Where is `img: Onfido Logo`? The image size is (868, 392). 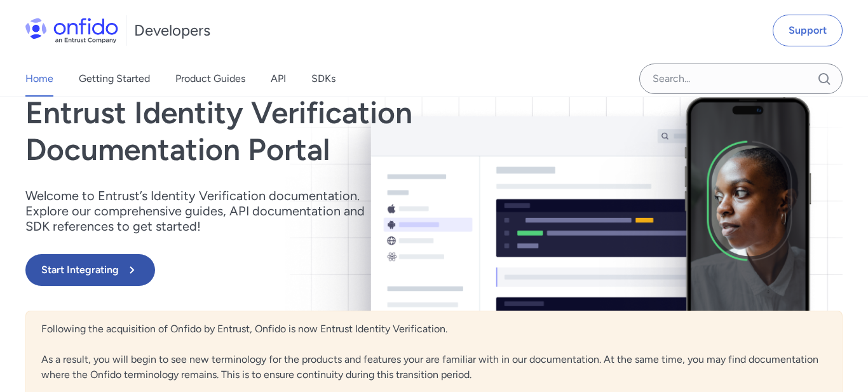 img: Onfido Logo is located at coordinates (71, 31).